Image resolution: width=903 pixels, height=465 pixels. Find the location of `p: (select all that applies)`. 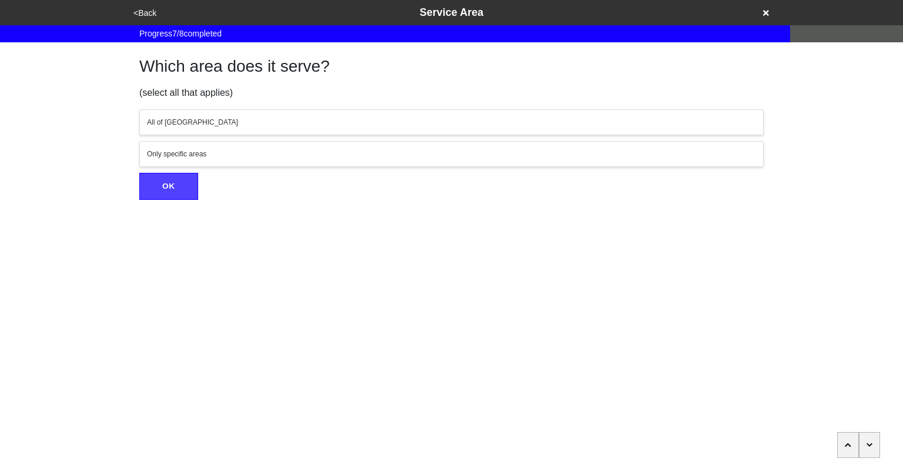

p: (select all that applies) is located at coordinates (452, 93).